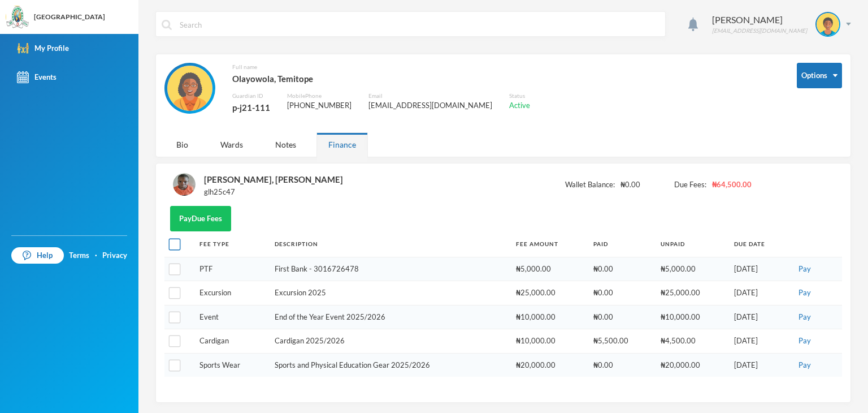 The width and height of the screenshot is (868, 413). What do you see at coordinates (430, 96) in the screenshot?
I see `div: Email` at bounding box center [430, 96].